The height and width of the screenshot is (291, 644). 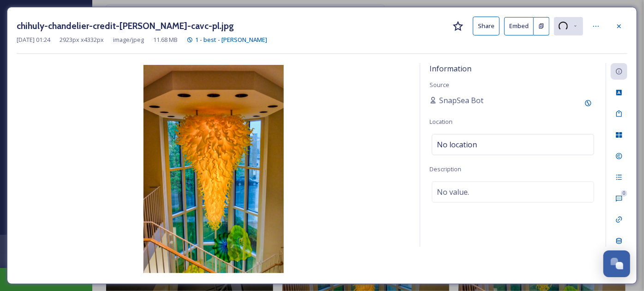 I want to click on span: No value., so click(x=453, y=192).